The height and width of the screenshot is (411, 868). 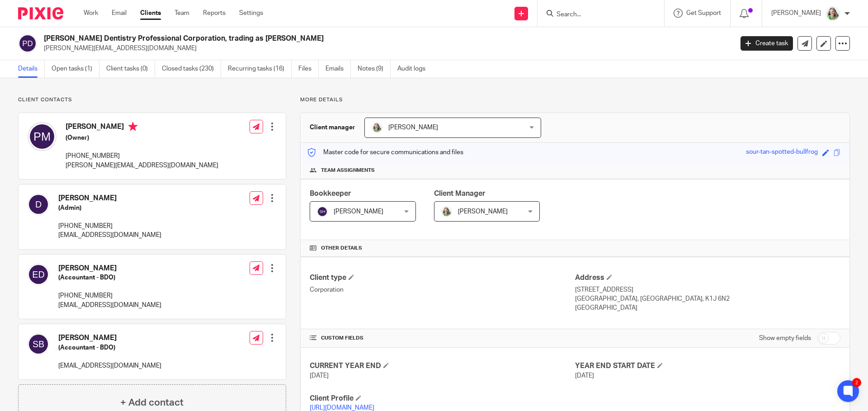 What do you see at coordinates (191, 68) in the screenshot?
I see `a: Closed tasks (230)` at bounding box center [191, 68].